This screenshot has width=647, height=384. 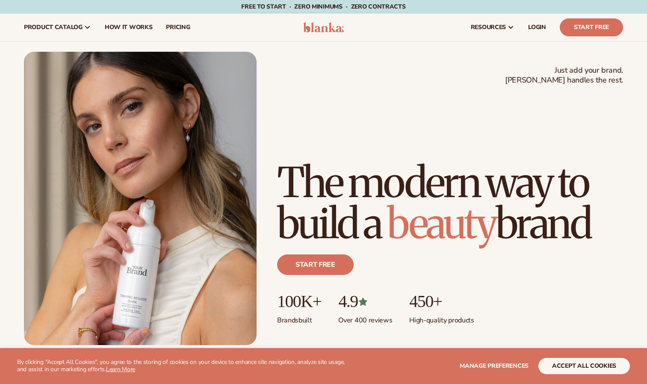 What do you see at coordinates (129, 27) in the screenshot?
I see `a: How It Works` at bounding box center [129, 27].